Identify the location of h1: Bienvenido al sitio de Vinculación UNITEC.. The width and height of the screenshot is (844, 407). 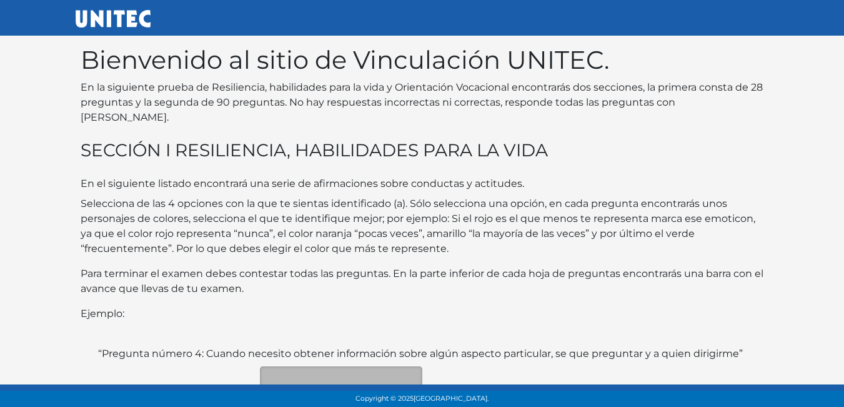
(423, 60).